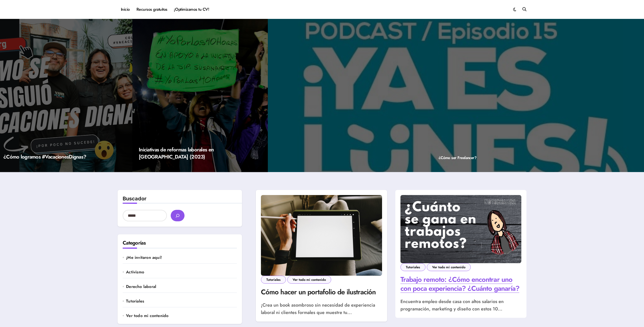 The width and height of the screenshot is (644, 327). What do you see at coordinates (125, 9) in the screenshot?
I see `a: Inicio` at bounding box center [125, 9].